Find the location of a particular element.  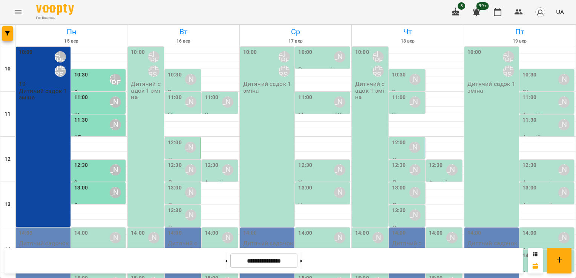

h6: 10 is located at coordinates (8, 69).